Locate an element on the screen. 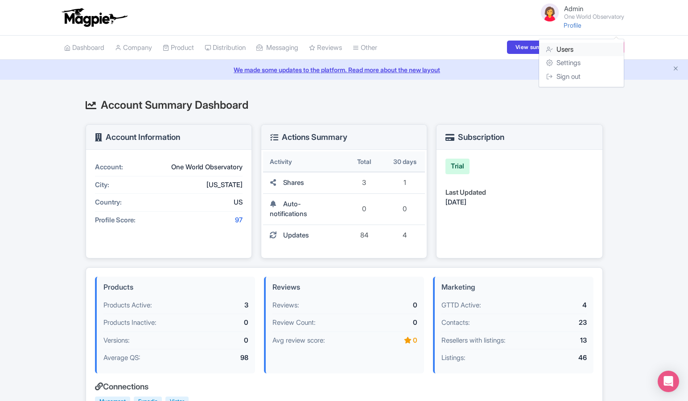 The image size is (688, 401). div: GTTD Active: is located at coordinates (488, 305).